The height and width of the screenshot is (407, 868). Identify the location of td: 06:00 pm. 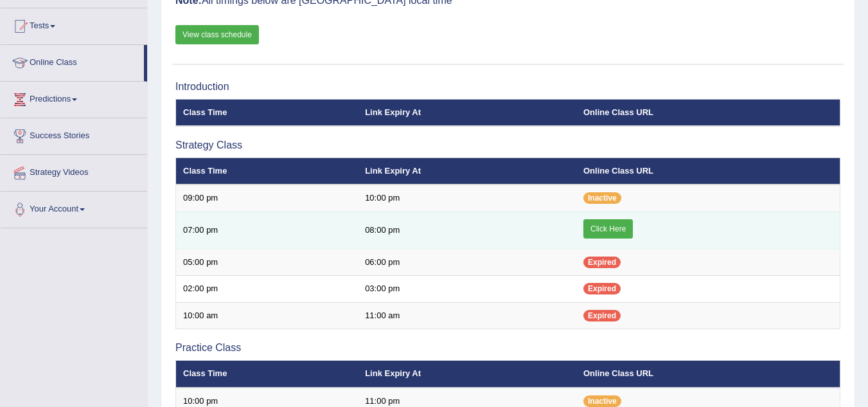
(467, 263).